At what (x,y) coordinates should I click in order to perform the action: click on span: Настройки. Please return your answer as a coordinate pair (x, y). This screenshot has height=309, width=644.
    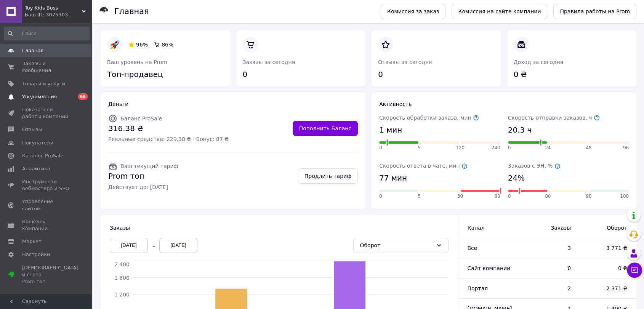
    Looking at the image, I should click on (36, 255).